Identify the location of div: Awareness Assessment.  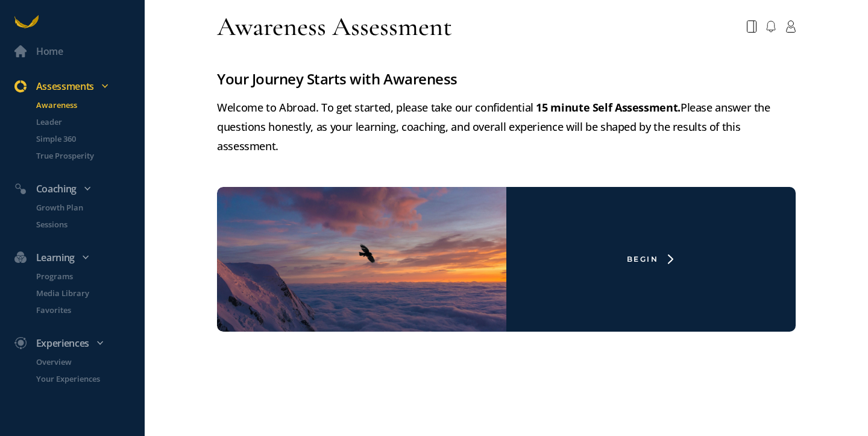
(334, 27).